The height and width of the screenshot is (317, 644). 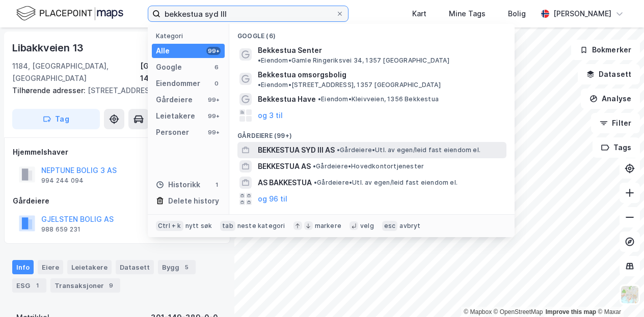 I want to click on div: Kategori, so click(x=190, y=36).